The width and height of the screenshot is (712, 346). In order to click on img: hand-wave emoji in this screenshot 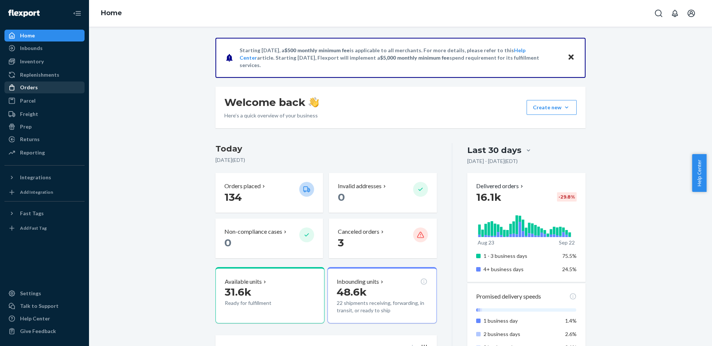, I will do `click(314, 102)`.